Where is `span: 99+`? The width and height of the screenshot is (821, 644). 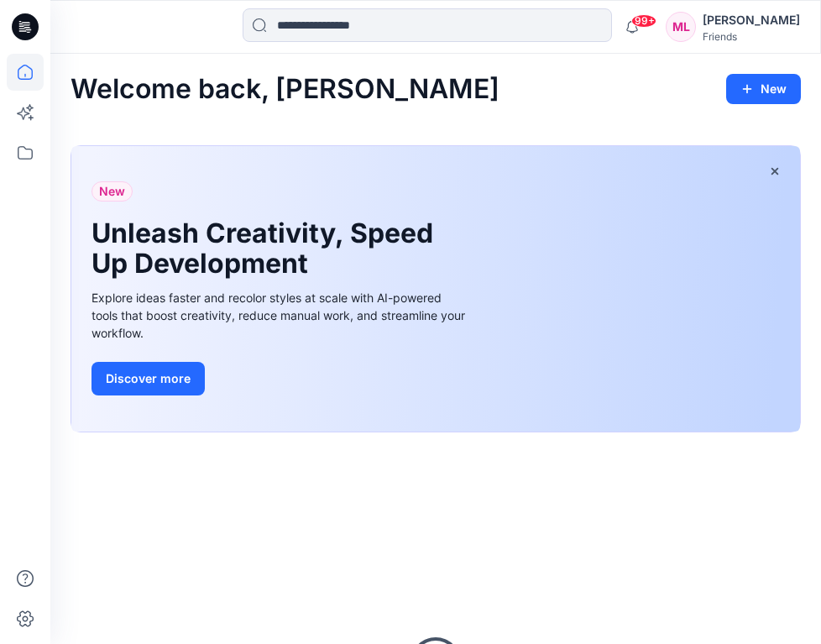
span: 99+ is located at coordinates (644, 21).